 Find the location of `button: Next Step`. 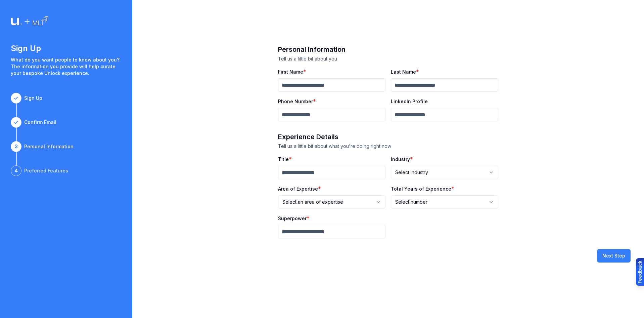

button: Next Step is located at coordinates (614, 256).